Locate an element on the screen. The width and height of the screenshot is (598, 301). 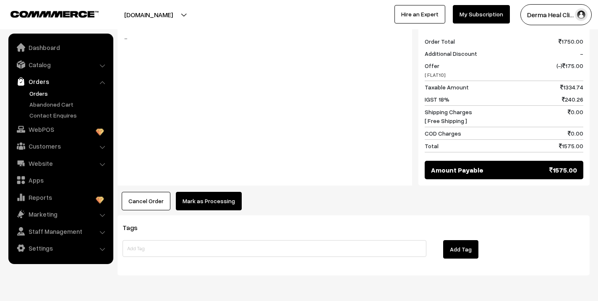
a: Hire an Expert is located at coordinates (419, 14).